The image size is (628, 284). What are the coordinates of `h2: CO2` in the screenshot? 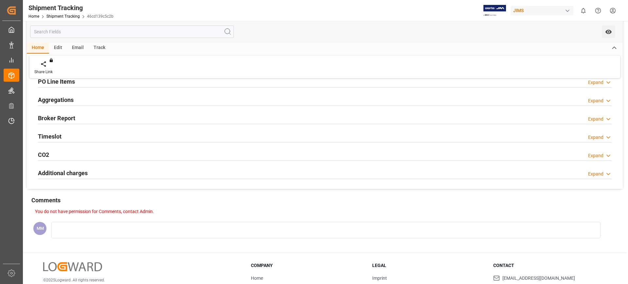 It's located at (43, 155).